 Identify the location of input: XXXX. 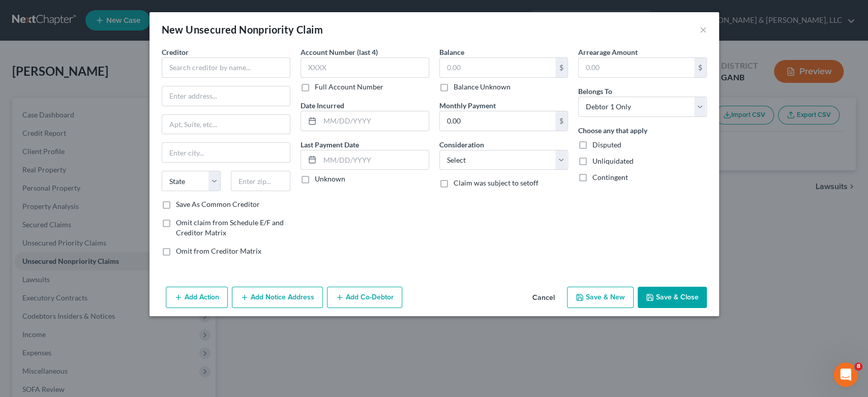
(365, 68).